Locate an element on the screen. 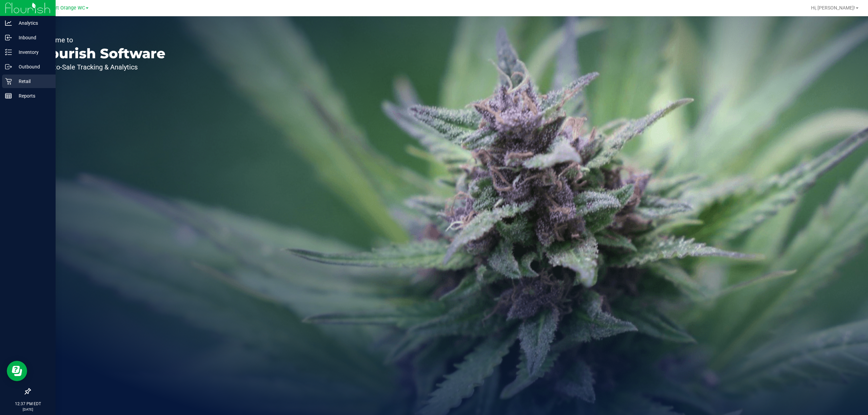 Image resolution: width=868 pixels, height=415 pixels. p: Reports is located at coordinates (32, 96).